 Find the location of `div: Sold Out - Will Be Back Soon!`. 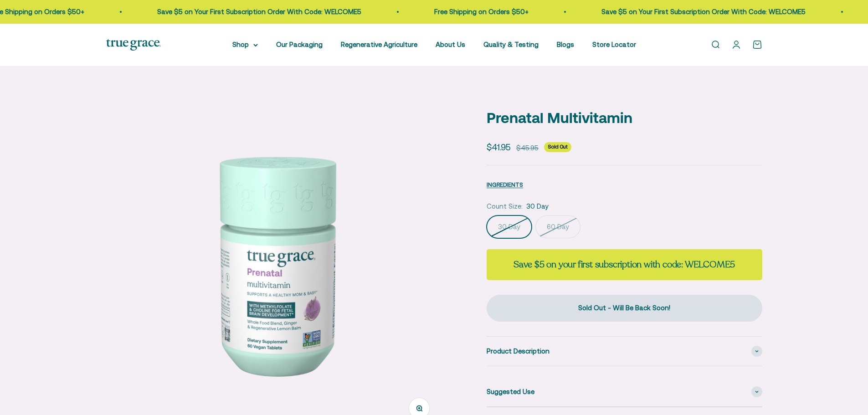

div: Sold Out - Will Be Back Soon! is located at coordinates (624, 308).